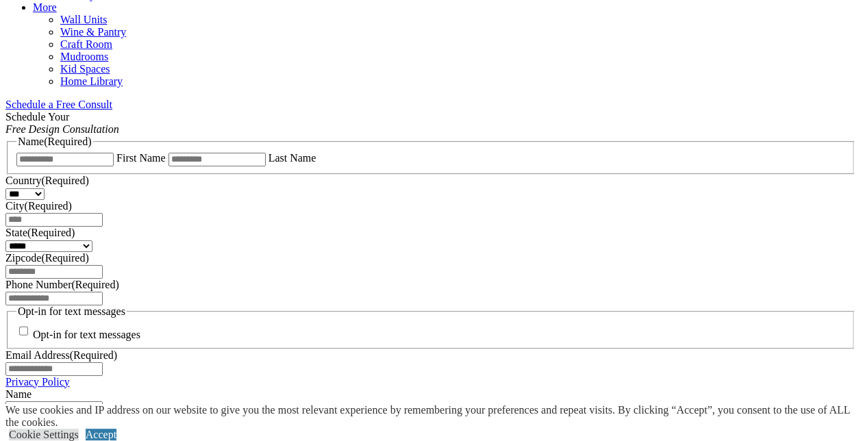  What do you see at coordinates (18, 394) in the screenshot?
I see `label: Name` at bounding box center [18, 394].